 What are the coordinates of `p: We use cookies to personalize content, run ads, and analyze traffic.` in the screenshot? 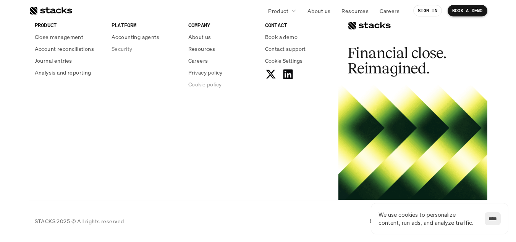 It's located at (428, 219).